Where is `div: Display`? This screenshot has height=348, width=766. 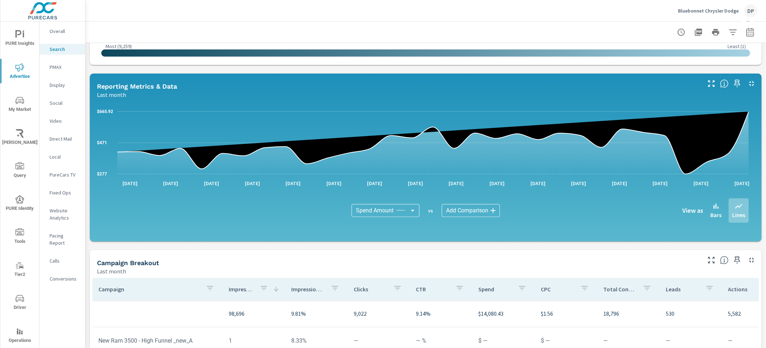 div: Display is located at coordinates (62, 85).